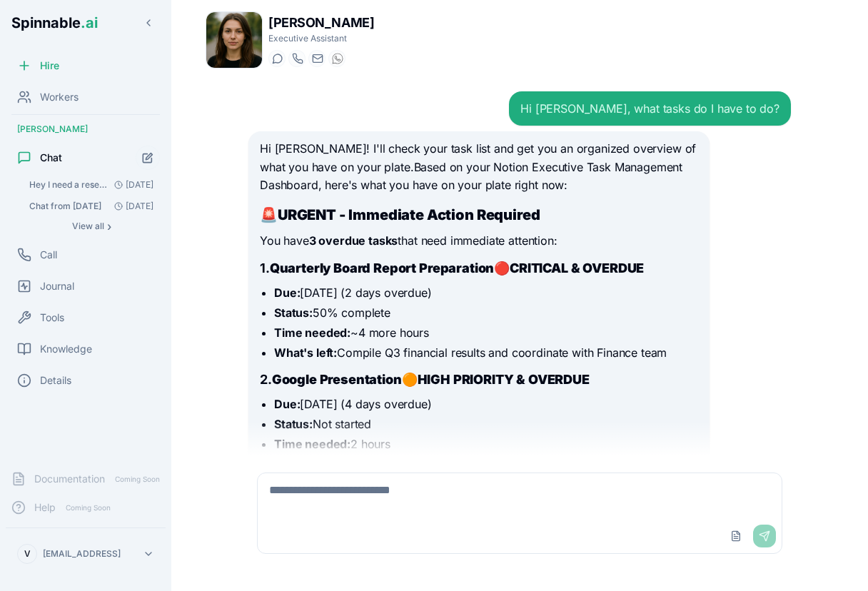  What do you see at coordinates (337, 59) in the screenshot?
I see `button: WhatsApp` at bounding box center [337, 59].